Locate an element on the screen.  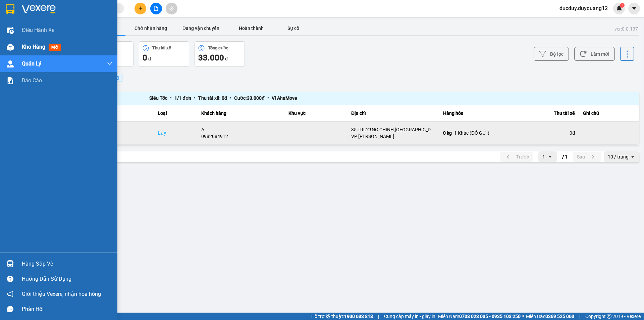
button: Đang vận chuyển is located at coordinates (201, 28).